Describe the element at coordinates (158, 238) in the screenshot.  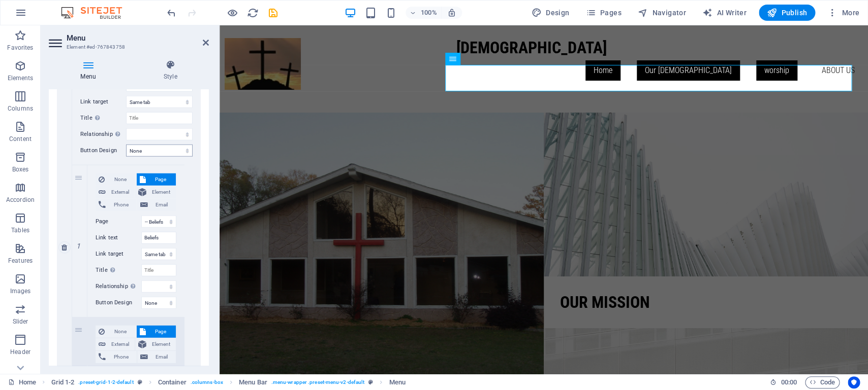
I see `input: Link text...` at that location.